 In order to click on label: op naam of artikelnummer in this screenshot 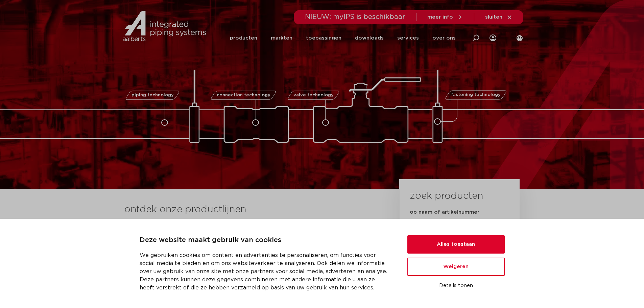, I will do `click(445, 213)`.